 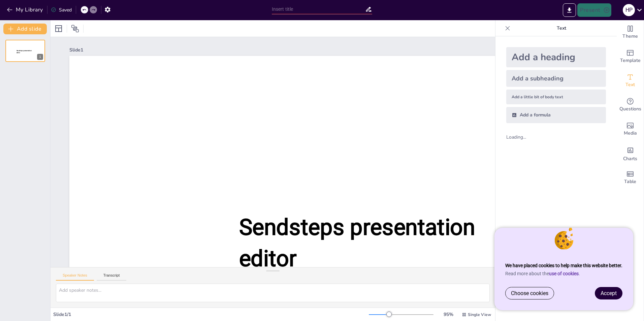 What do you see at coordinates (479, 315) in the screenshot?
I see `span: Single View` at bounding box center [479, 315].